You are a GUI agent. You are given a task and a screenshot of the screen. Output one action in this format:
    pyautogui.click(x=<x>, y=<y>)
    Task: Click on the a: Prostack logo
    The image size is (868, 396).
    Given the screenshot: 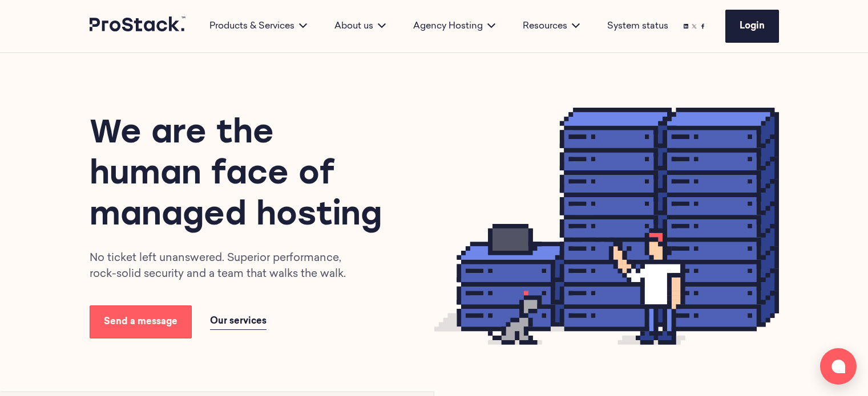 What is the action you would take?
    pyautogui.click(x=138, y=26)
    